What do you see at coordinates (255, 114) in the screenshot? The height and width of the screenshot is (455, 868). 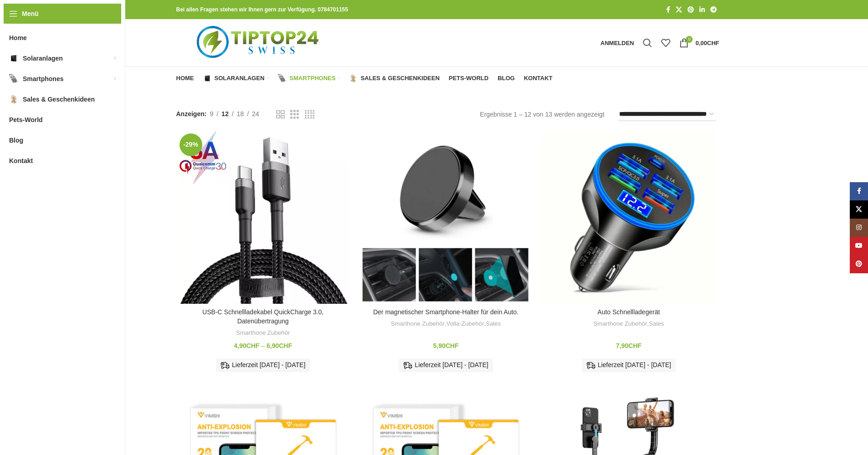 I see `a: 24` at bounding box center [255, 114].